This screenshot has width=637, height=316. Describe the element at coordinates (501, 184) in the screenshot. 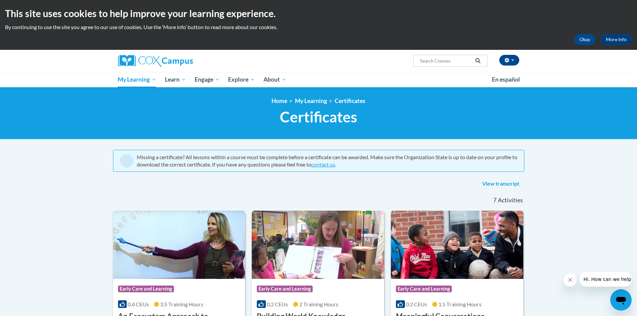

I see `a: View transcript` at that location.